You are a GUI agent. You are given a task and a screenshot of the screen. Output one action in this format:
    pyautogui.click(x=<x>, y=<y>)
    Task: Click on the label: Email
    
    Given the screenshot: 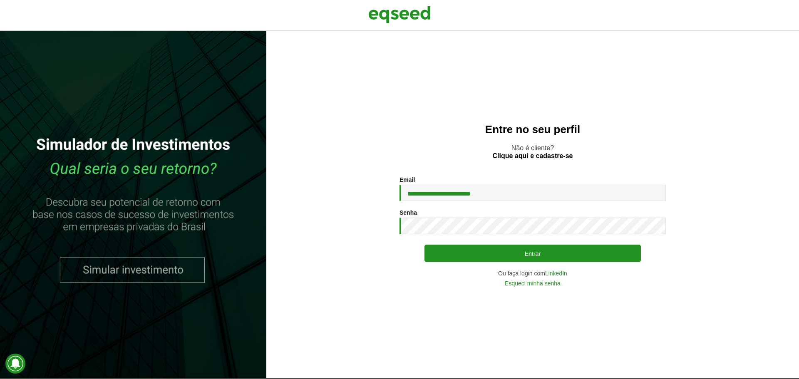 What is the action you would take?
    pyautogui.click(x=407, y=180)
    